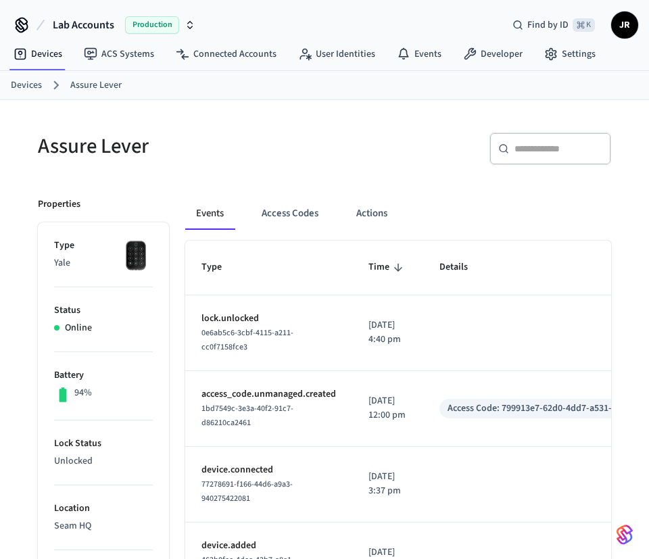 This screenshot has width=649, height=559. I want to click on p: 94%, so click(83, 393).